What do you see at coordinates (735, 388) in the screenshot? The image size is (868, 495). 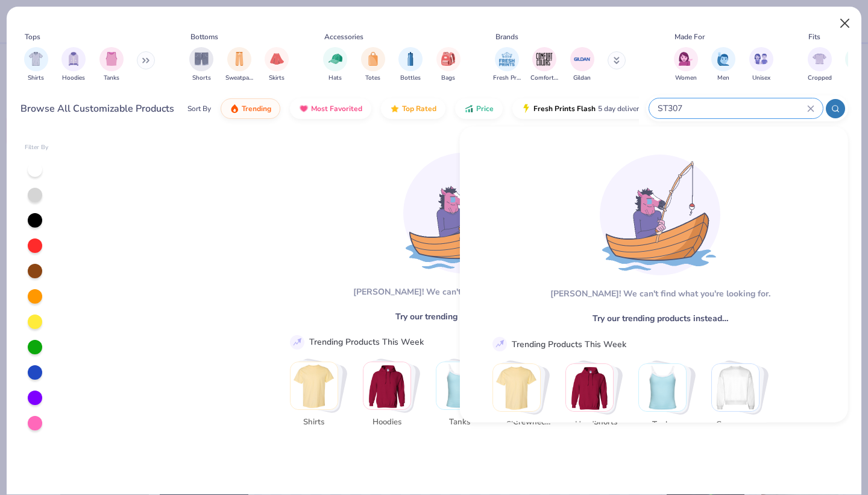 I see `img: Crewnecks` at bounding box center [735, 388].